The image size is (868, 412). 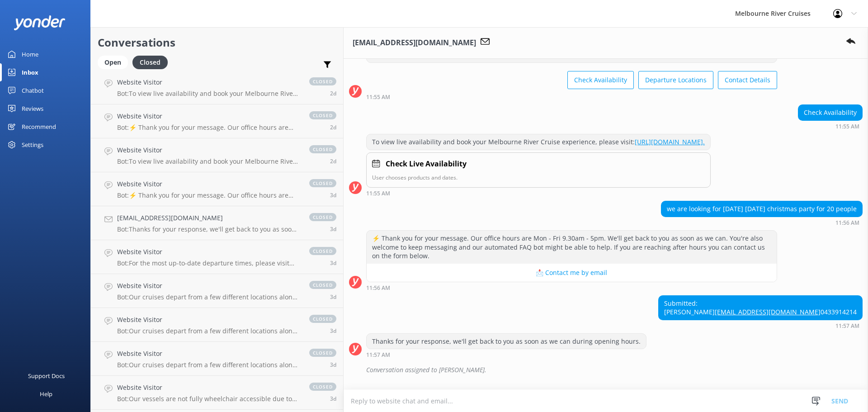 I want to click on span: Sep 13 2025 10:05am (UTC +10:00) Australia/Sydney, so click(x=333, y=331).